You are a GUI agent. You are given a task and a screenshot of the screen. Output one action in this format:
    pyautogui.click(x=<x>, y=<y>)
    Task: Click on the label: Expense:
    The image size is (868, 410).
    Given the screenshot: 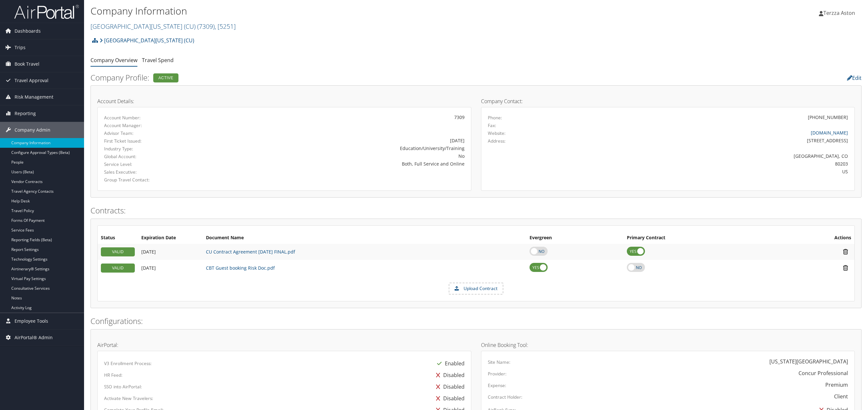 What is the action you would take?
    pyautogui.click(x=497, y=386)
    